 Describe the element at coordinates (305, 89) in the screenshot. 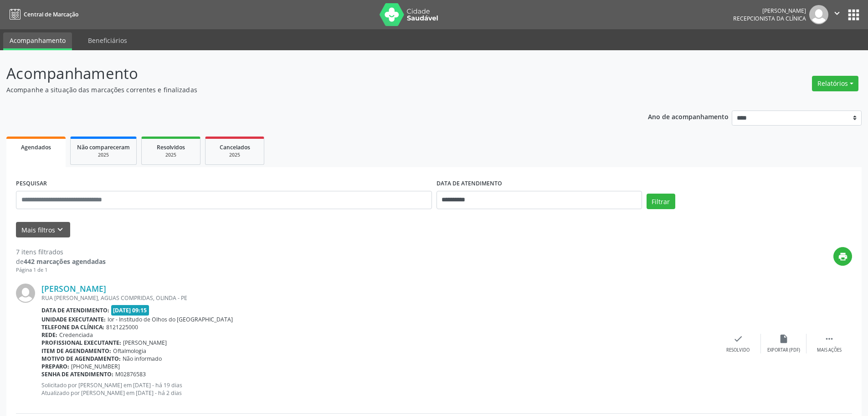

I see `p: Acompanhe a situação das marcações correntes e finalizadas` at that location.